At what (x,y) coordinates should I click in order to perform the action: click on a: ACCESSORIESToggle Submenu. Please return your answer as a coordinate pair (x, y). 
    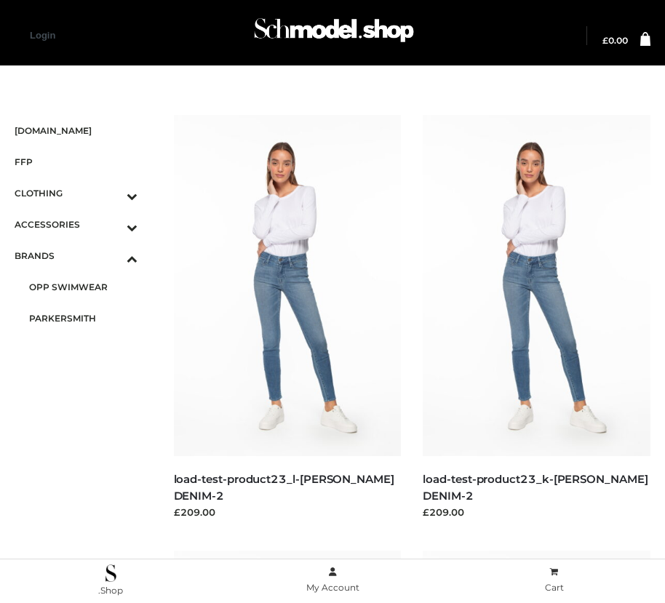
    Looking at the image, I should click on (76, 224).